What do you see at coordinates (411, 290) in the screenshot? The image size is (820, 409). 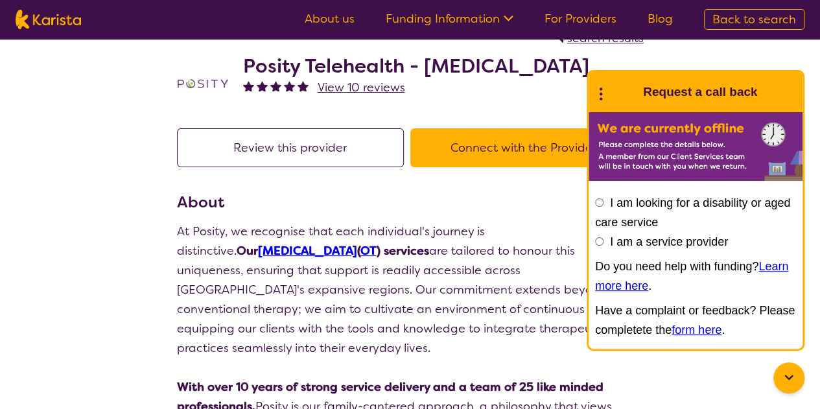 I see `p: At Posity, we recognise that each individual's journey is distinctive. are tailored to honour thi...` at bounding box center [411, 290].